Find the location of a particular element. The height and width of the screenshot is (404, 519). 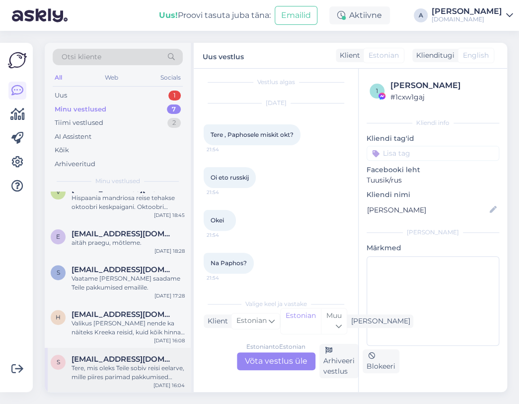

div: Tere, mis oleks Teile sobiv reisi eelarve, mille piires parimad pakkumised võiksime saata? :) is located at coordinates (128, 372).